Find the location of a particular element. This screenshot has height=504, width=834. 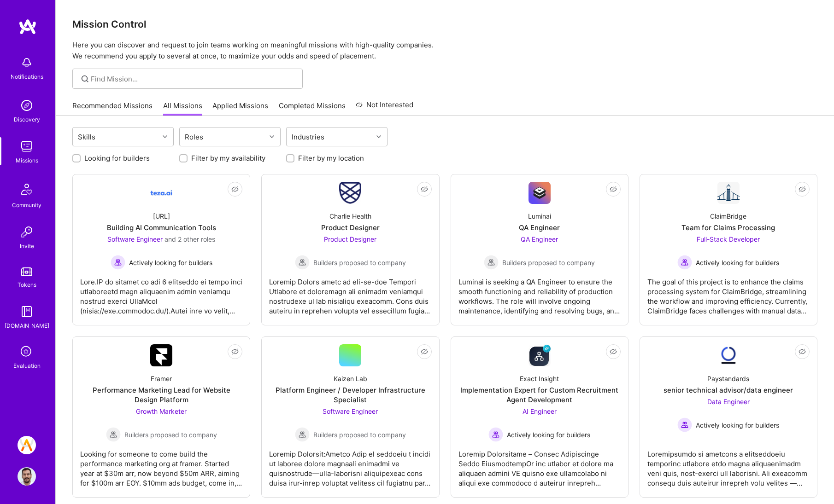

div: Performance Marketing Lead for Website Design Platform is located at coordinates (162, 395).